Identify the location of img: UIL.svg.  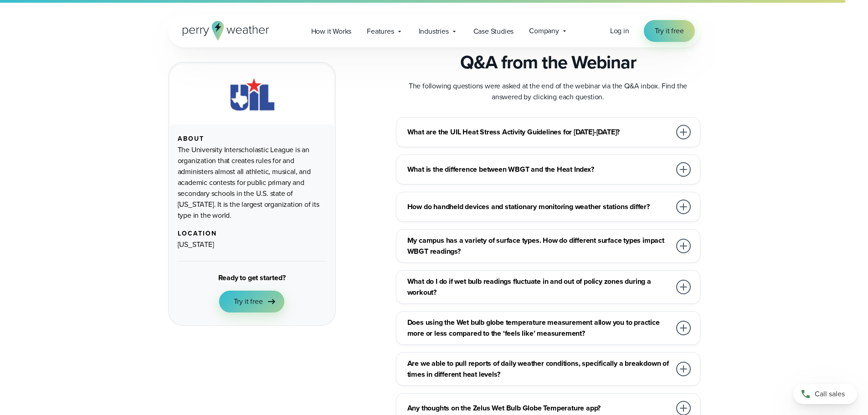
(252, 94).